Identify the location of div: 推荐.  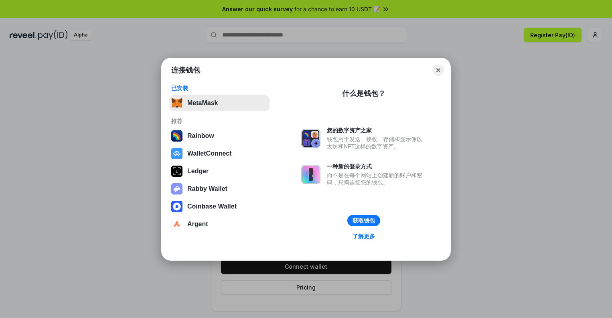
(219, 121).